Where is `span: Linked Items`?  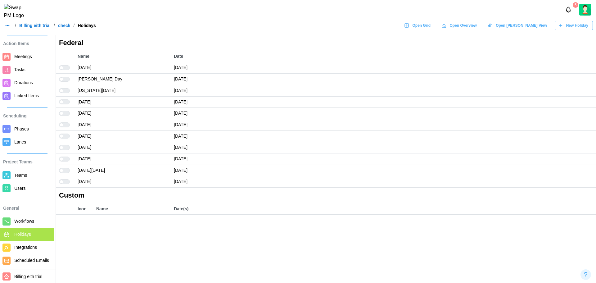
span: Linked Items is located at coordinates (26, 96).